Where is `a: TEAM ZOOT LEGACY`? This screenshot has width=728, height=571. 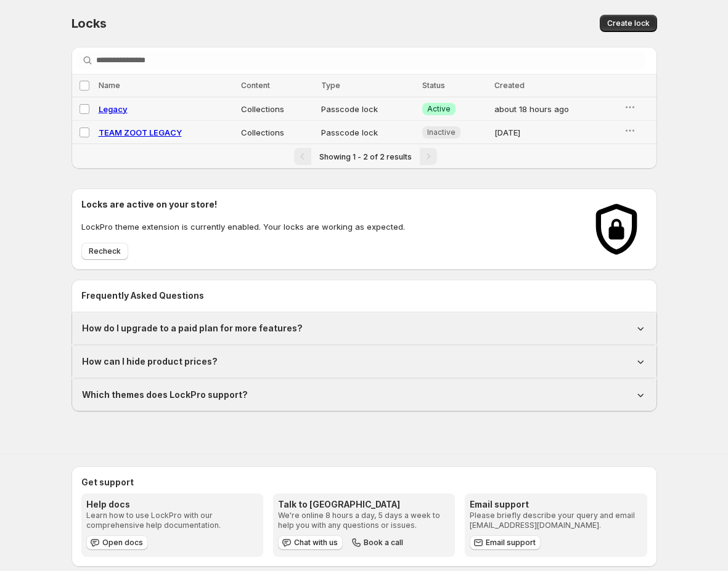
a: TEAM ZOOT LEGACY is located at coordinates (140, 132).